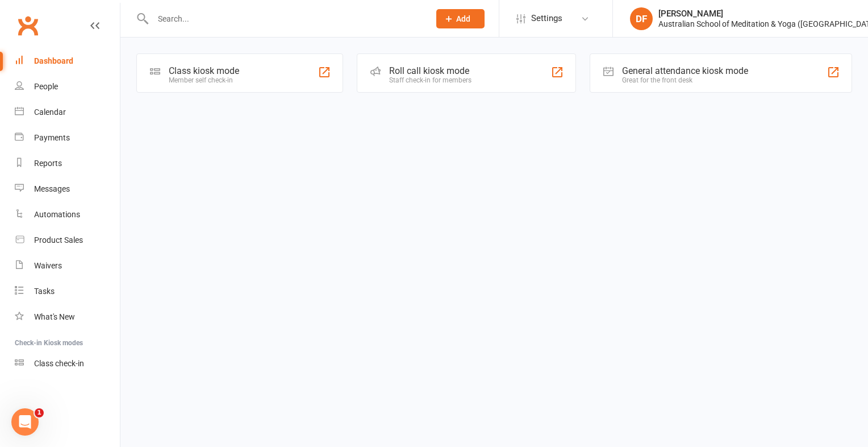 This screenshot has width=868, height=447. What do you see at coordinates (54, 317) in the screenshot?
I see `div: What's New` at bounding box center [54, 317].